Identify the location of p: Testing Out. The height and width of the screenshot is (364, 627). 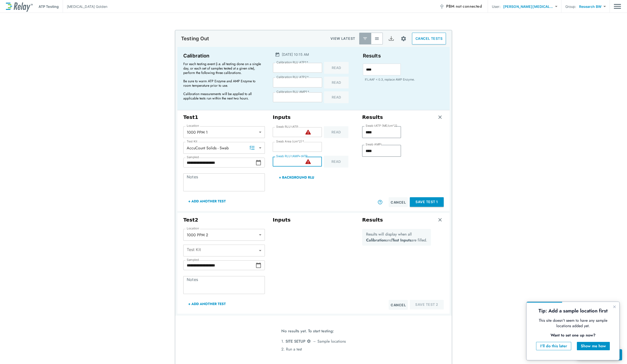
(195, 39).